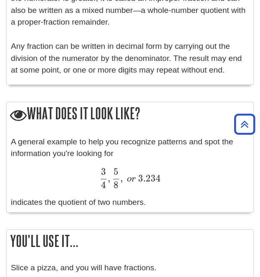  What do you see at coordinates (133, 179) in the screenshot?
I see `span: r` at bounding box center [133, 179].